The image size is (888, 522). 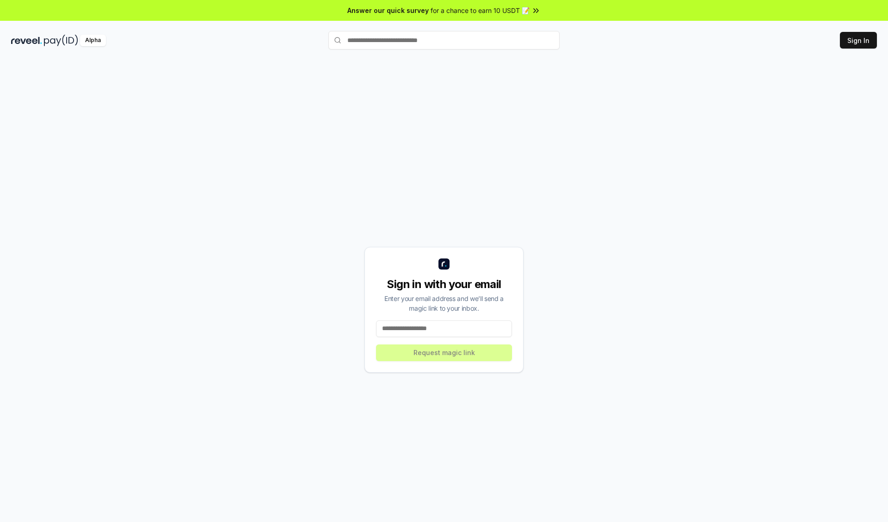 What do you see at coordinates (26, 40) in the screenshot?
I see `img: reveel_dark` at bounding box center [26, 40].